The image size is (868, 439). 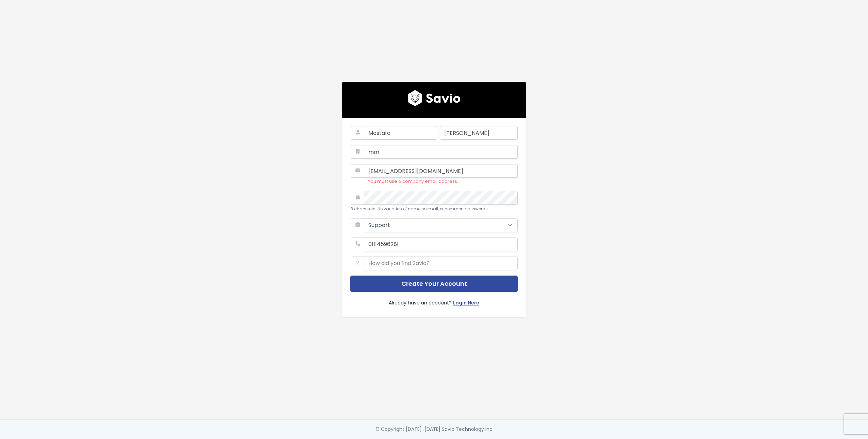 What do you see at coordinates (419, 209) in the screenshot?
I see `small: 8 chars min. No variation of name or email, or common passwords.` at bounding box center [419, 209].